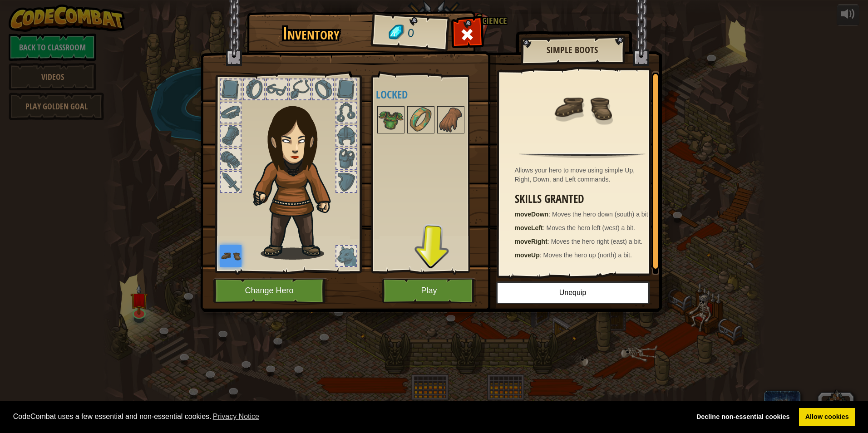 This screenshot has height=433, width=868. What do you see at coordinates (585, 175) in the screenshot?
I see `div: Allows your hero to move using simple Up, Right, Down, and Left commands.` at bounding box center [585, 175].